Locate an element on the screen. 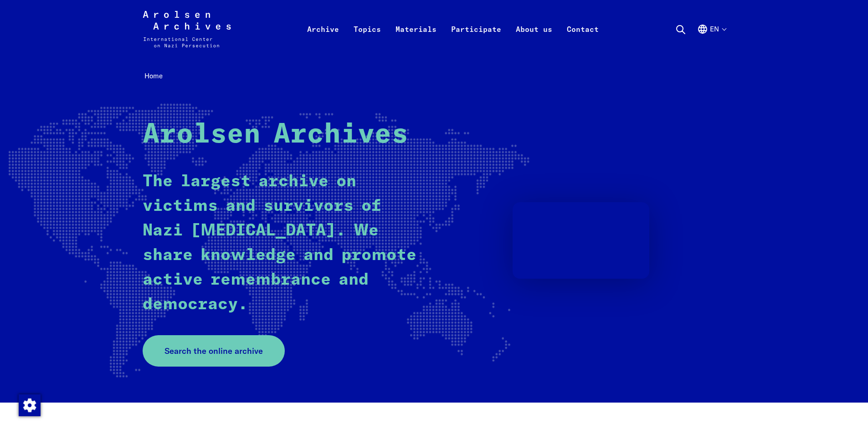  a: Archive is located at coordinates (323, 40).